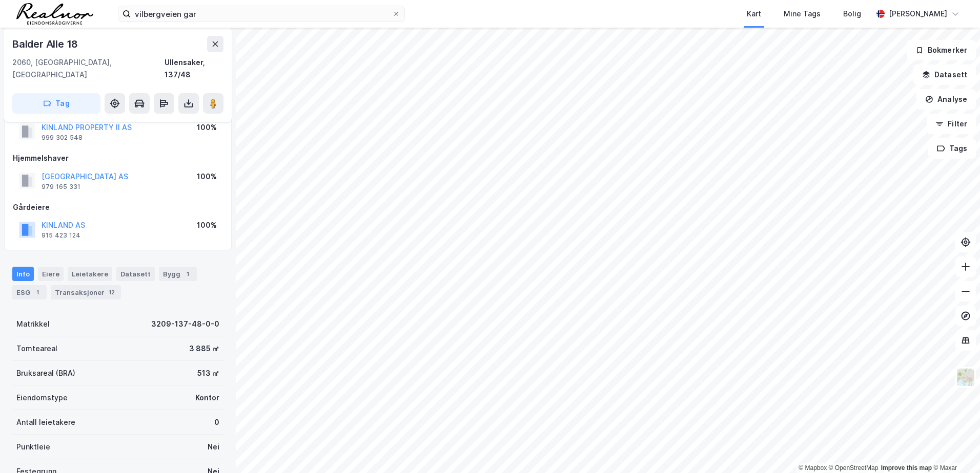 The height and width of the screenshot is (473, 980). What do you see at coordinates (136, 274) in the screenshot?
I see `div: Datasett` at bounding box center [136, 274].